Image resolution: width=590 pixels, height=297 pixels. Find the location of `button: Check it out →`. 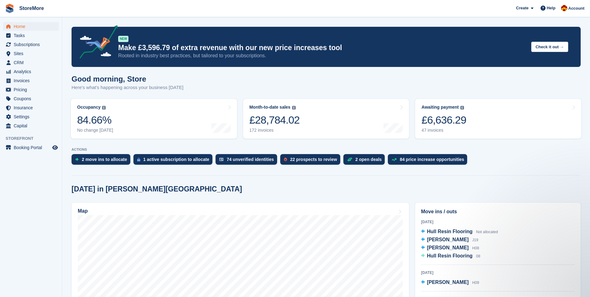

button: Check it out → is located at coordinates (549, 47).